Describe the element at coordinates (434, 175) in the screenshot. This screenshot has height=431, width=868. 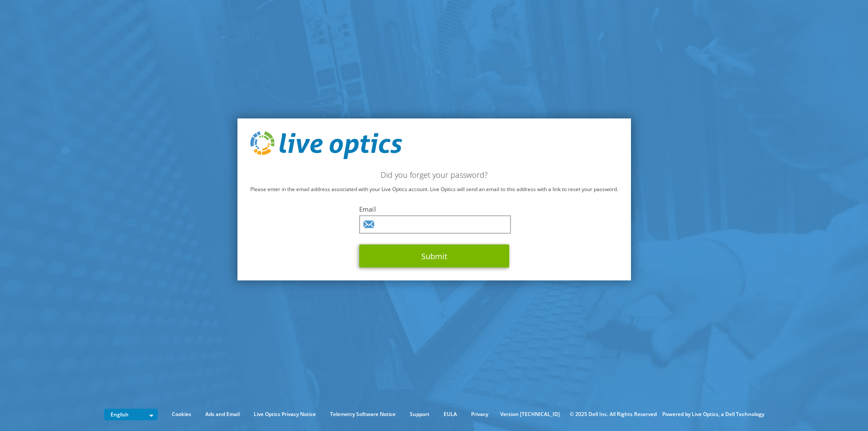
I see `h2: Did you forget your password?` at that location.